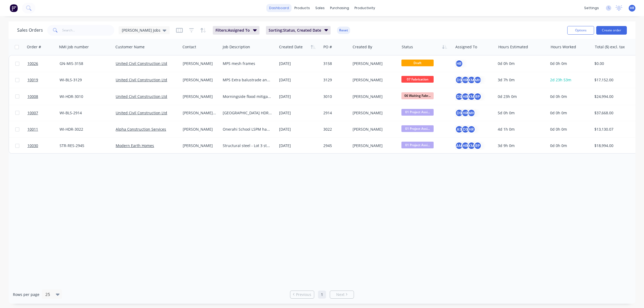  I want to click on button: Options, so click(581, 30).